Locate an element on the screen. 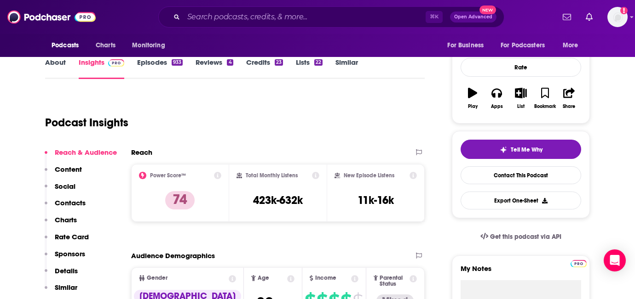 The image size is (635, 299). button: Bookmark is located at coordinates (544, 98).